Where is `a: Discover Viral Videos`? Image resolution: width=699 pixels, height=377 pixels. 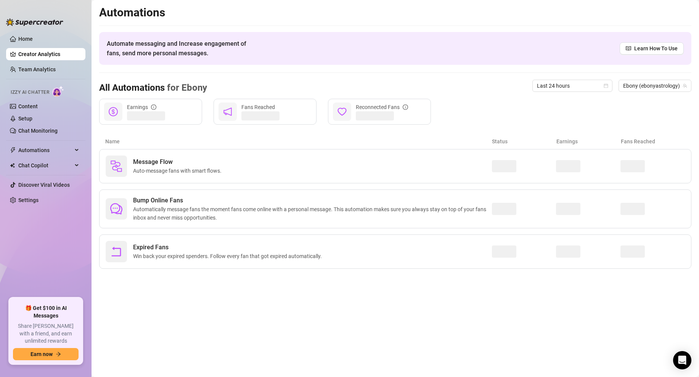
a: Discover Viral Videos is located at coordinates (44, 185).